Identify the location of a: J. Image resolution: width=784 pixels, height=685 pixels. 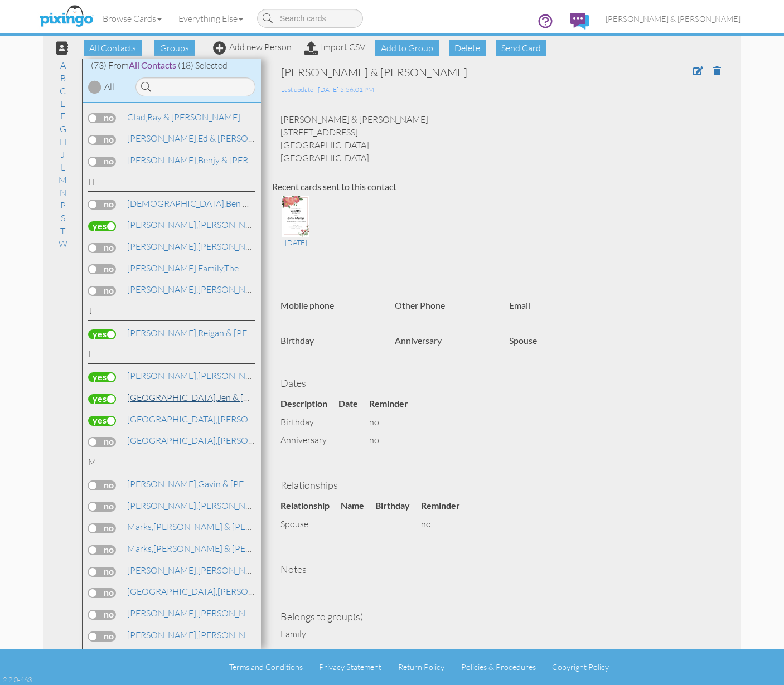
(63, 155).